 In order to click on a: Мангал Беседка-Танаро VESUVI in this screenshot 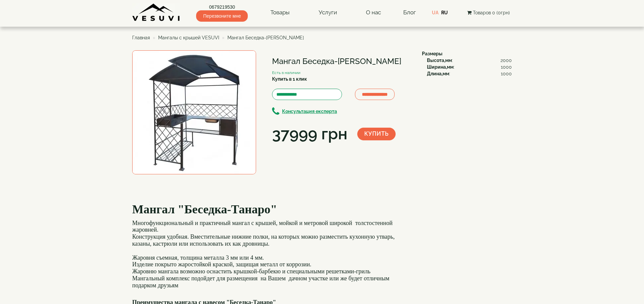, I will do `click(194, 112)`.